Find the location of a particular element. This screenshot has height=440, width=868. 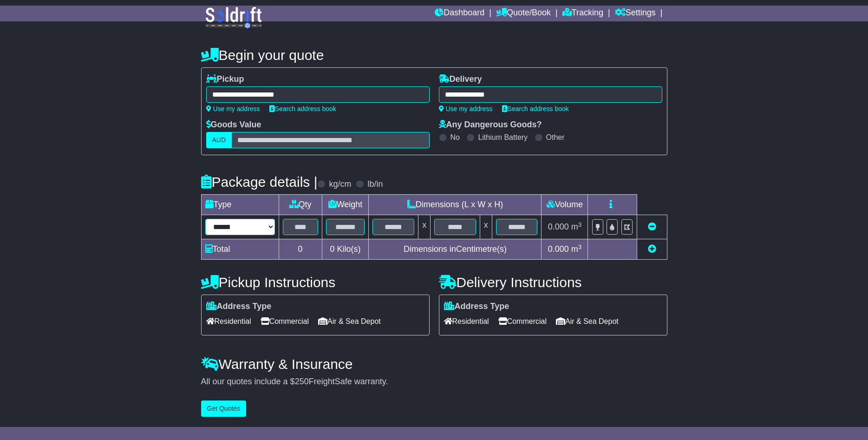

span: 0 is located at coordinates (332, 249).